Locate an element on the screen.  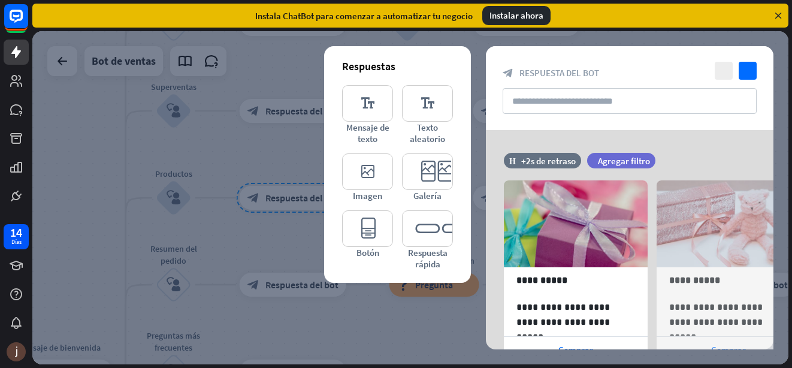
i: cerrar is located at coordinates (724, 71).